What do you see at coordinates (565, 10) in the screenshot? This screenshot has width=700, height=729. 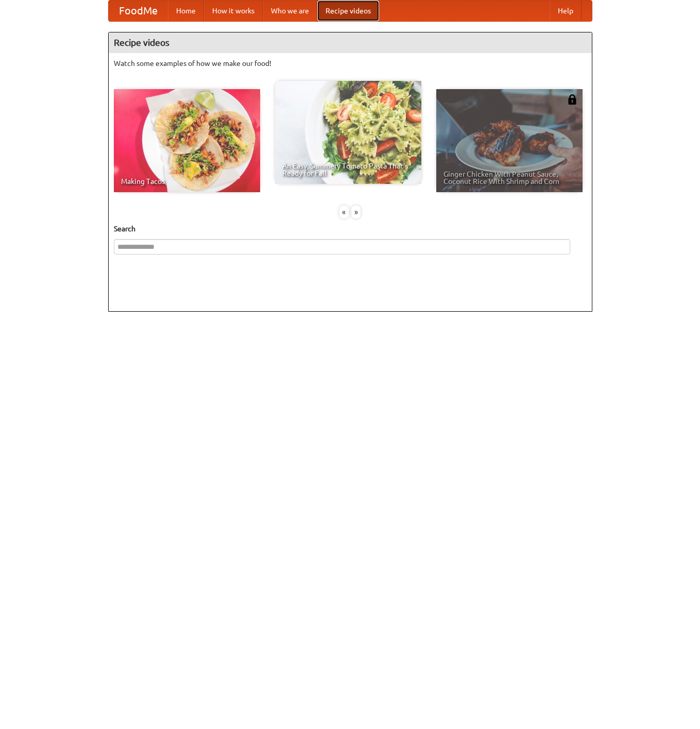 I see `a: Help` at bounding box center [565, 10].